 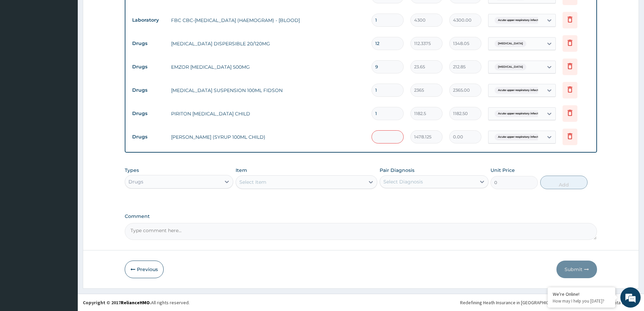 What do you see at coordinates (564, 183) in the screenshot?
I see `button: Add` at bounding box center [564, 183].